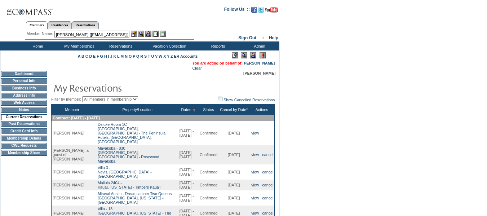  What do you see at coordinates (115, 56) in the screenshot?
I see `a: K` at bounding box center [115, 56].